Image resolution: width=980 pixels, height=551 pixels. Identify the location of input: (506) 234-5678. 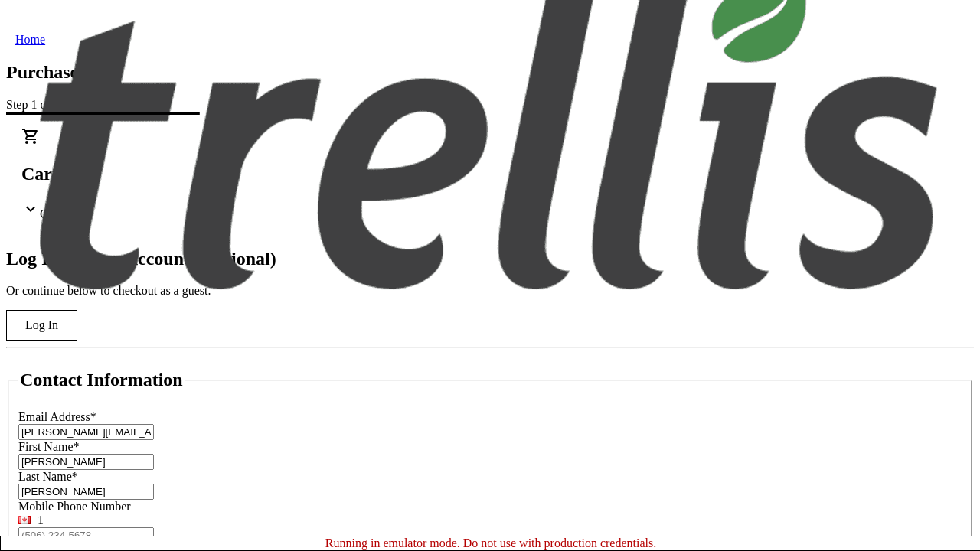
(86, 534).